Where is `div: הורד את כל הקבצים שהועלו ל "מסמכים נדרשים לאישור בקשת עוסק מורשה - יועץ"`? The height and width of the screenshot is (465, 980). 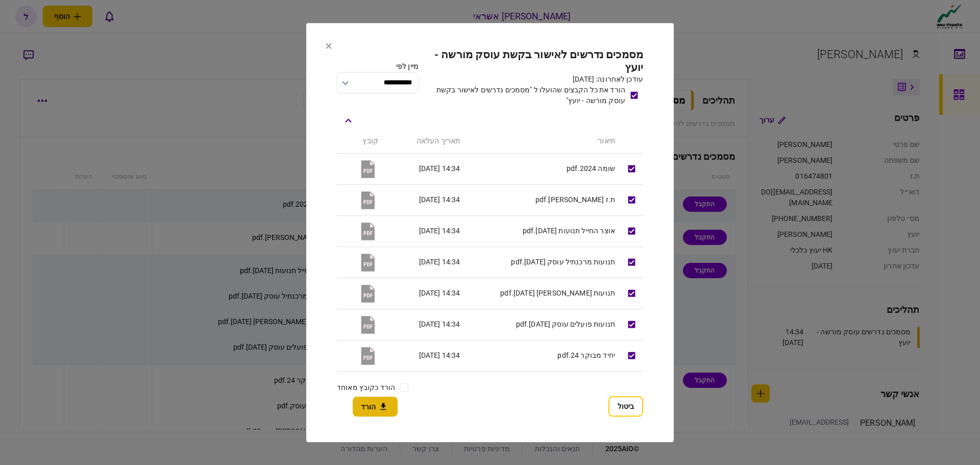
div: הורד את כל הקבצים שהועלו ל "מסמכים נדרשים לאישור בקשת עוסק מורשה - יועץ" is located at coordinates (524, 96).